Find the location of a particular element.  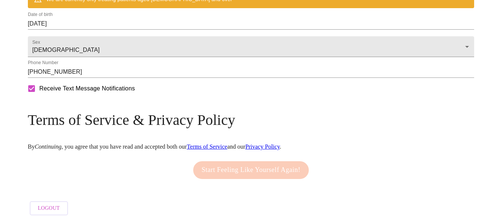

button: Logout is located at coordinates (49, 209).